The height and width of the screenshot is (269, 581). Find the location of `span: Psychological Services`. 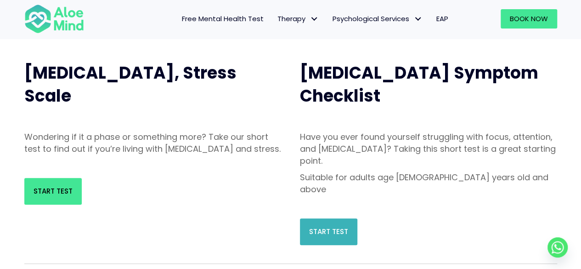

span: Psychological Services is located at coordinates (378, 18).